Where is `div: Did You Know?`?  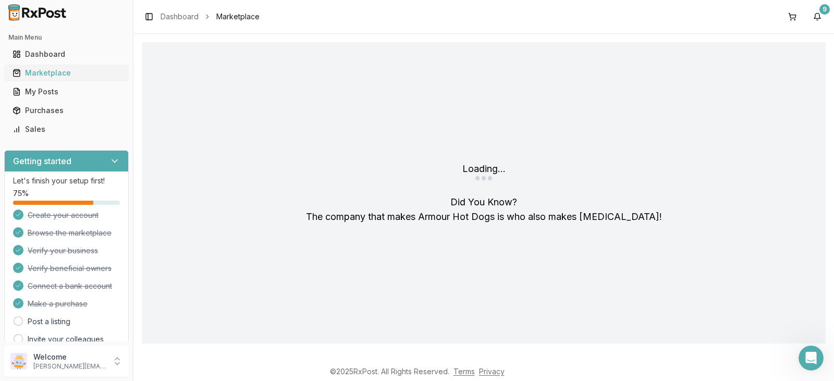 div: Did You Know? is located at coordinates (484, 210).